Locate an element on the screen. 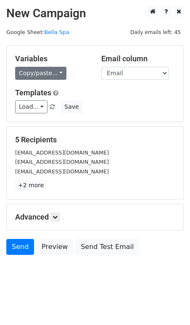 Image resolution: width=190 pixels, height=325 pixels. a: Send Test Email is located at coordinates (107, 247).